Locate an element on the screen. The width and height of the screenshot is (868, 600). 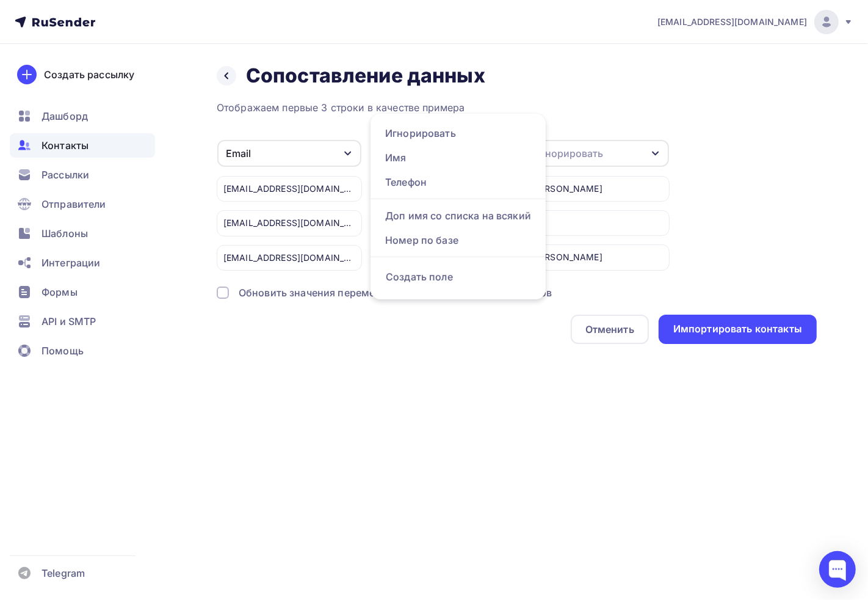
a: Формы is located at coordinates (83, 292).